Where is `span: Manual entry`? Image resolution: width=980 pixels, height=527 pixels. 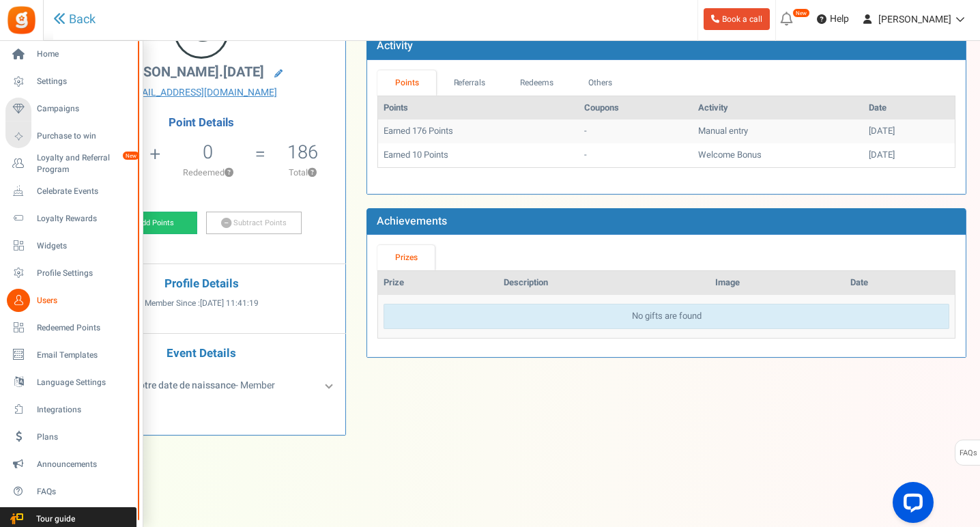
span: Manual entry is located at coordinates (723, 130).